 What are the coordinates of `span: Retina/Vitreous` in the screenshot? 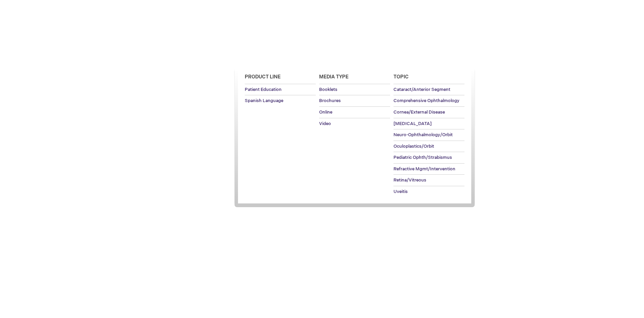 It's located at (410, 180).